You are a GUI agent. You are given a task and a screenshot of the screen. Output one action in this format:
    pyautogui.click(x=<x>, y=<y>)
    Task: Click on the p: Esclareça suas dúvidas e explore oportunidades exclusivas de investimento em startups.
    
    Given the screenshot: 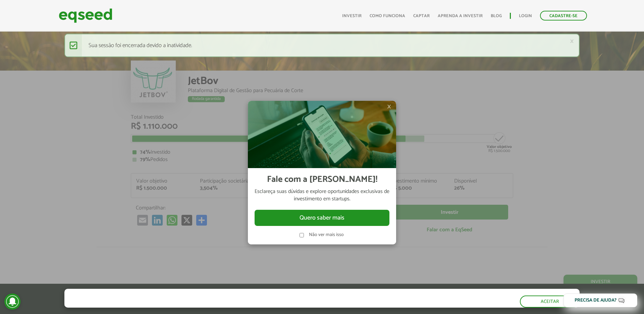 What is the action you would take?
    pyautogui.click(x=322, y=195)
    